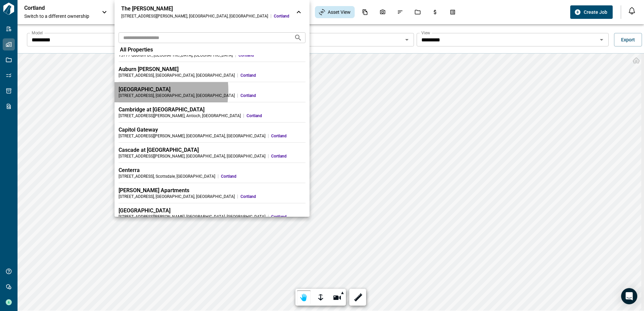 The width and height of the screenshot is (644, 311). I want to click on div: Open Intercom Messenger, so click(629, 296).